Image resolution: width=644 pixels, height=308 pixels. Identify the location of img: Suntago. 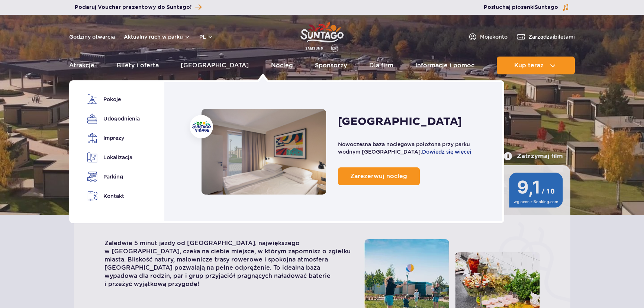
(201, 127).